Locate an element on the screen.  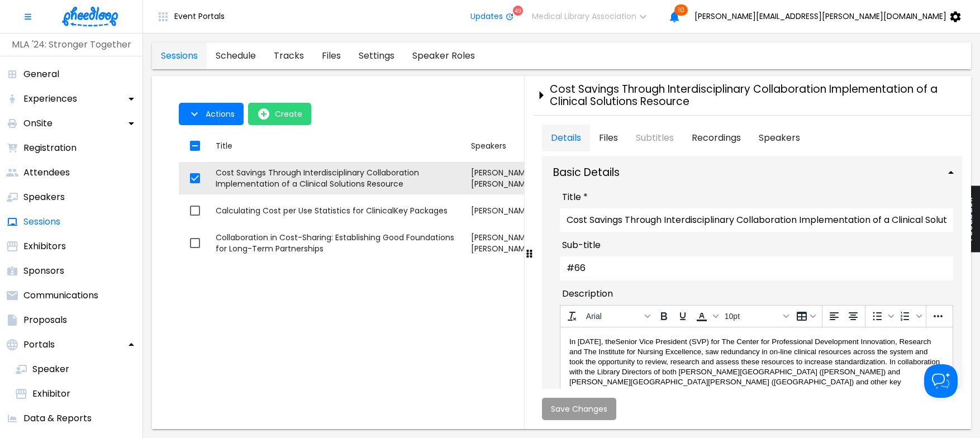
a: sessions-tab-settings is located at coordinates (377, 56).